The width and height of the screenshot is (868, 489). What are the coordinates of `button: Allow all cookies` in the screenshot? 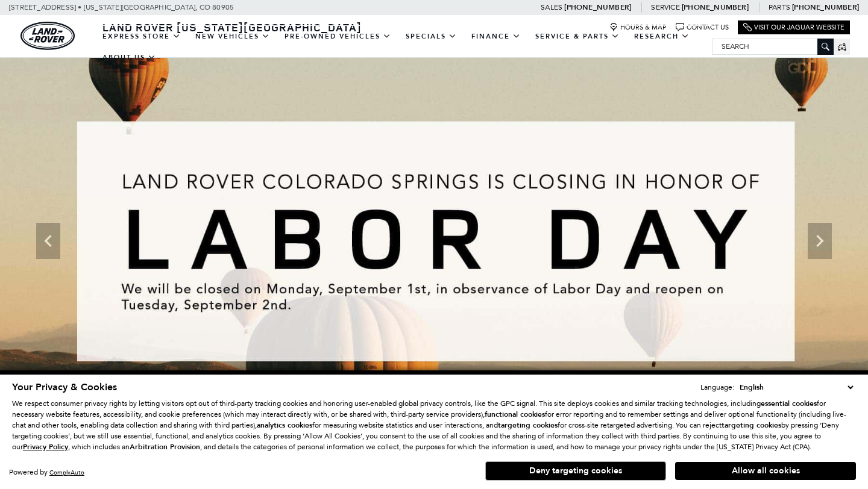 It's located at (766, 471).